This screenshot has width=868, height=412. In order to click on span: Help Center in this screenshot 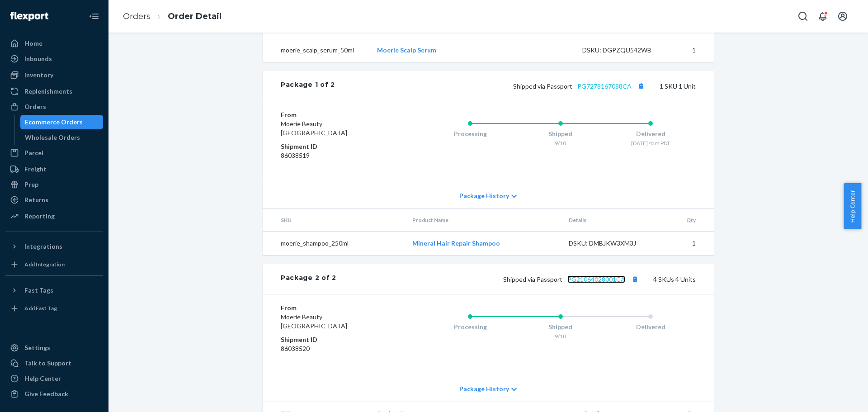, I will do `click(852, 206)`.